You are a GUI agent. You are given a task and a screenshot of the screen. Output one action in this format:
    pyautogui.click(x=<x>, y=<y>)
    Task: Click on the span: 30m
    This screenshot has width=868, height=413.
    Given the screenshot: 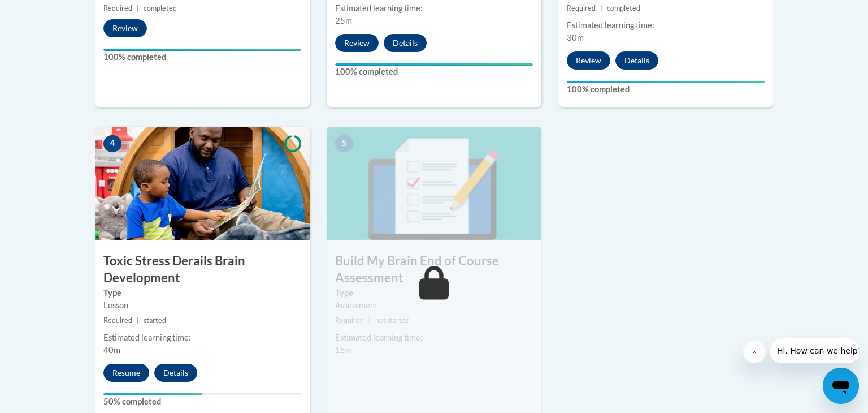 What is the action you would take?
    pyautogui.click(x=576, y=37)
    